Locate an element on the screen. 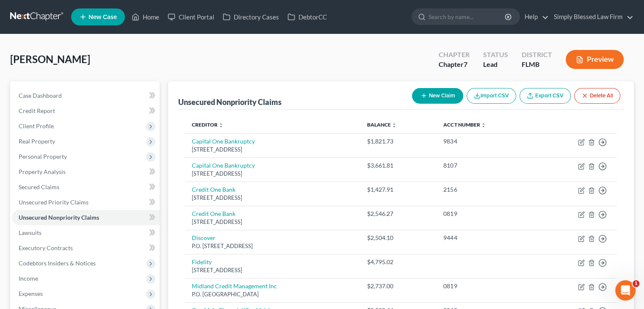 The width and height of the screenshot is (644, 309). a: Client Portal is located at coordinates (191, 17).